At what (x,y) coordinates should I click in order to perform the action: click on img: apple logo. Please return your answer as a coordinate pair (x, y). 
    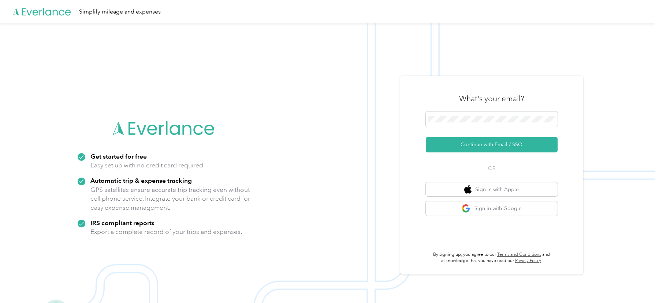
    Looking at the image, I should click on (468, 190).